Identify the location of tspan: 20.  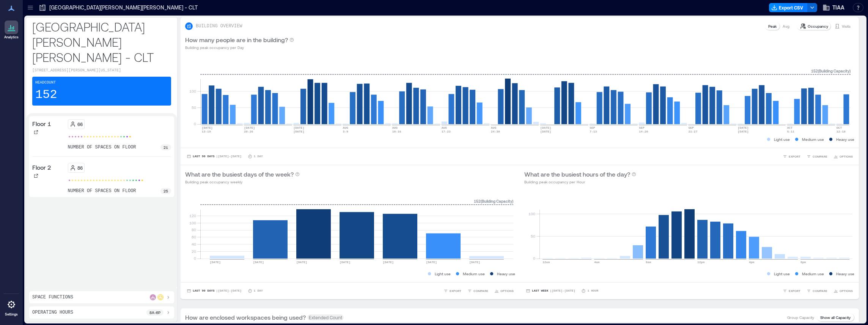
(194, 252).